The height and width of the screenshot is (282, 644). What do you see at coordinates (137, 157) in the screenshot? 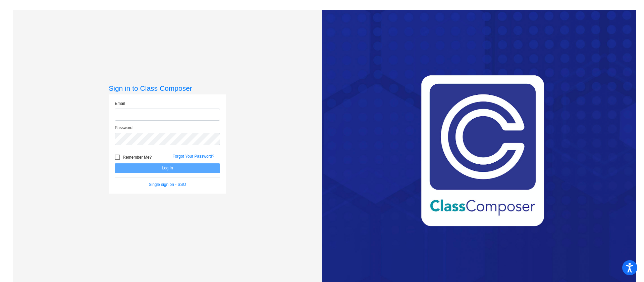
I see `span: Remember Me?` at bounding box center [137, 157].